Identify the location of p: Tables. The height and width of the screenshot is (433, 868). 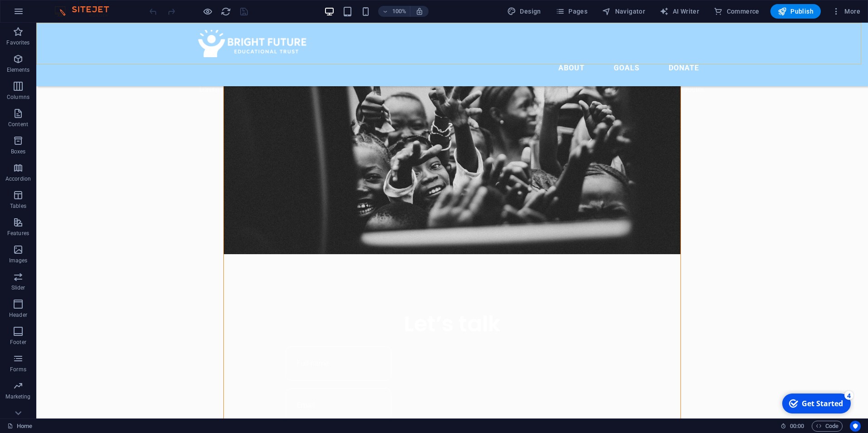
(18, 206).